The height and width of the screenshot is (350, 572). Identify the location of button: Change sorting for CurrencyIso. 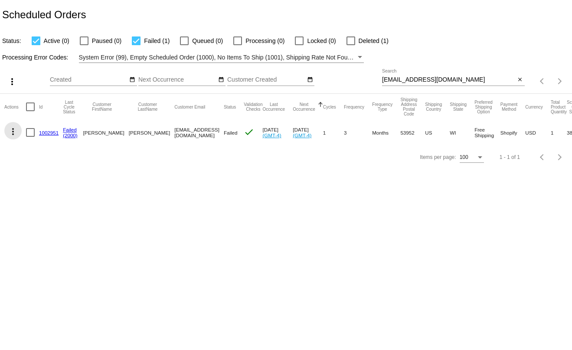
(534, 107).